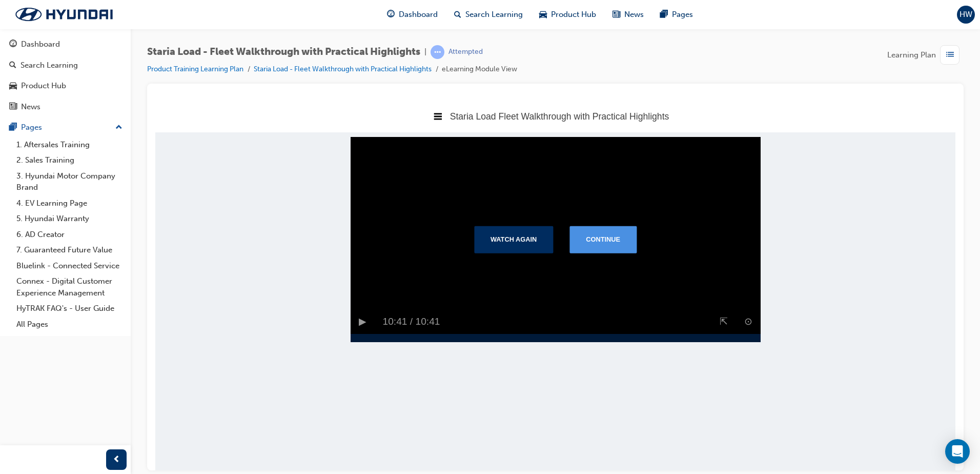  Describe the element at coordinates (49, 65) in the screenshot. I see `div: Search Learning` at that location.